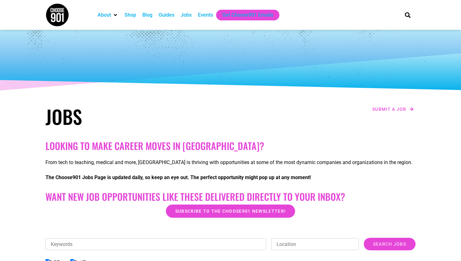  What do you see at coordinates (186, 15) in the screenshot?
I see `div: Jobs` at bounding box center [186, 15].